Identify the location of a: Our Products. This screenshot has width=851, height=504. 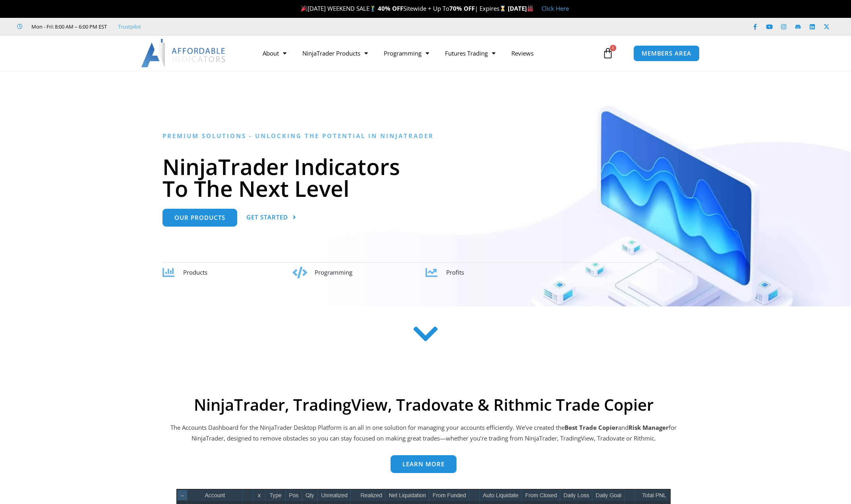
(200, 217).